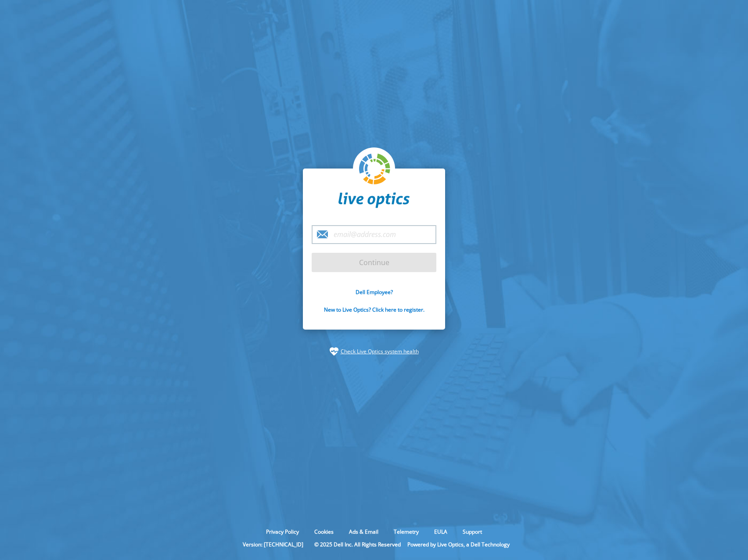 This screenshot has height=560, width=748. What do you see at coordinates (374, 309) in the screenshot?
I see `a: New to Live Optics? Click here to register.` at bounding box center [374, 309].